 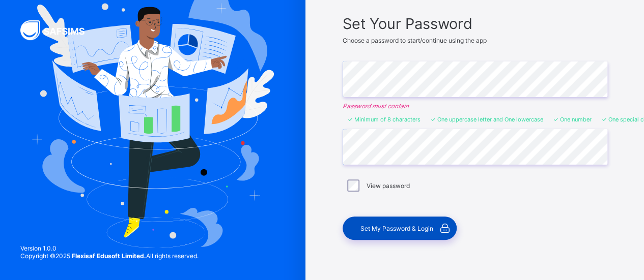 I want to click on img: SAFSIMS Logo, so click(x=59, y=30).